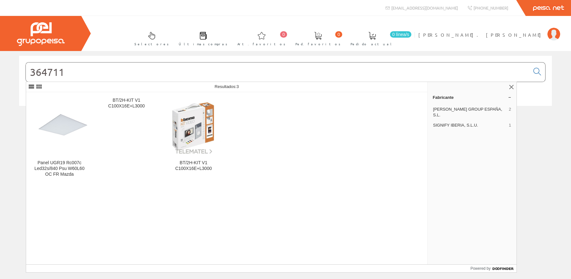  Describe the element at coordinates (285, 116) in the screenshot. I see `div: © Grupo Peisa` at that location.